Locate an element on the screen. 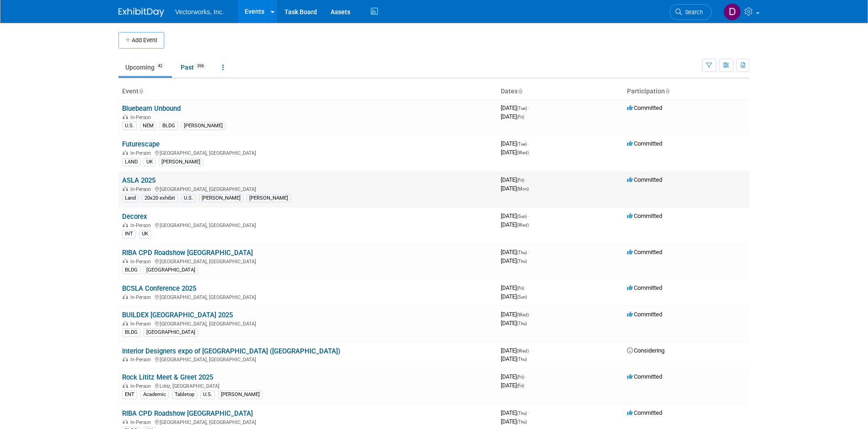  a: Decorex is located at coordinates (134, 217).